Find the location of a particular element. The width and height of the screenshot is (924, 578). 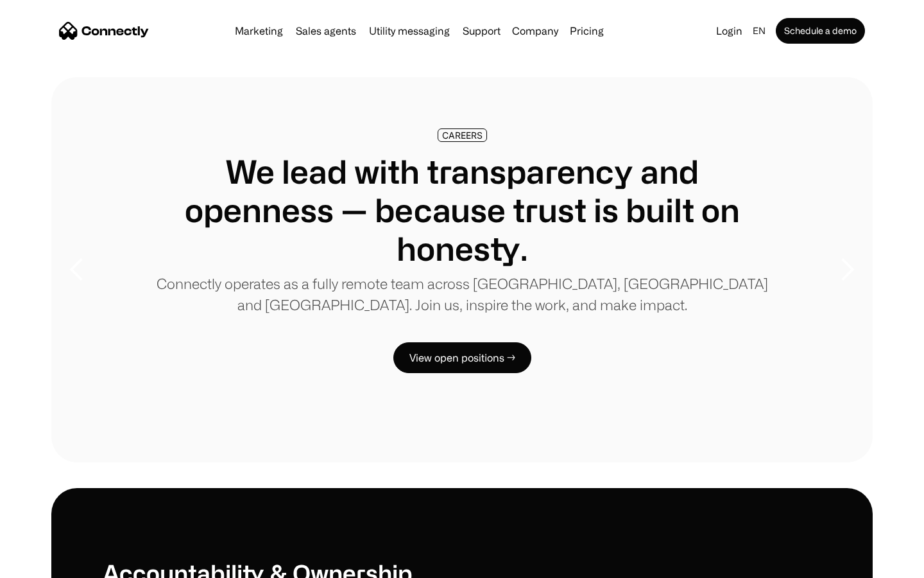

div: Company is located at coordinates (536, 31).